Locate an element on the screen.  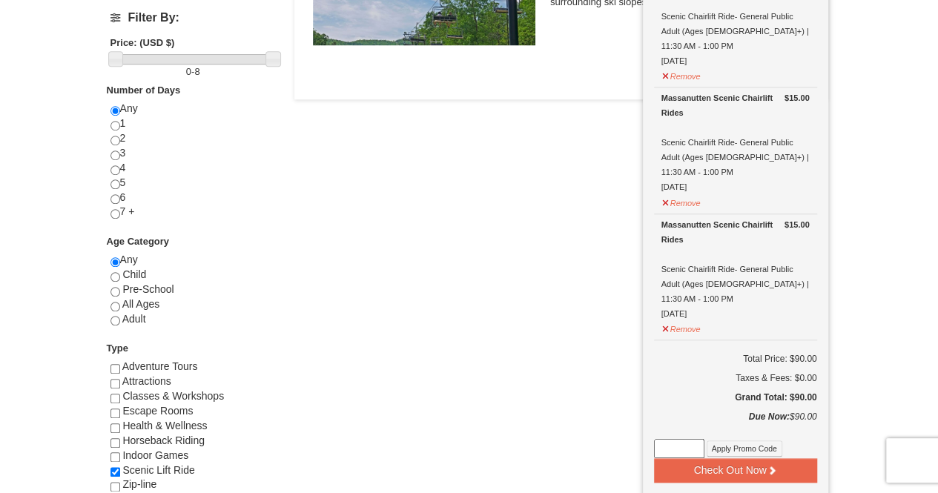
div: $90.00 is located at coordinates (736, 424).